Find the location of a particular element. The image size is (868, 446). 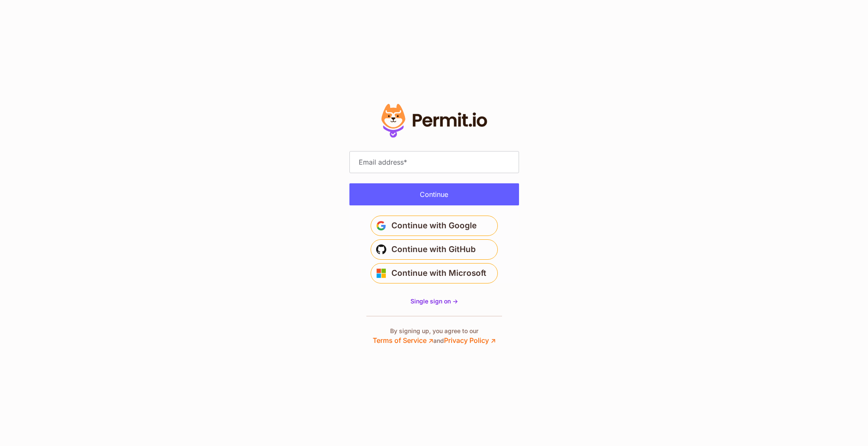

button: Continue with GitHub is located at coordinates (434, 249).